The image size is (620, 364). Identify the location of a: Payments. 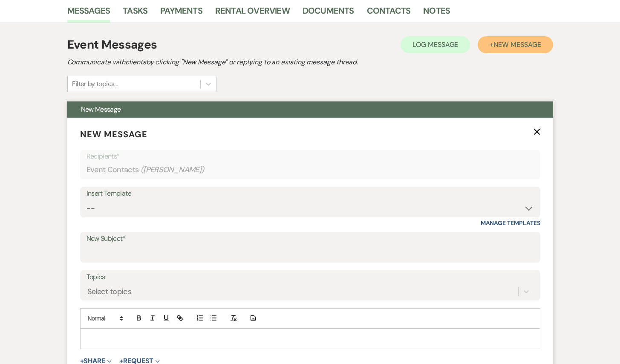
(181, 13).